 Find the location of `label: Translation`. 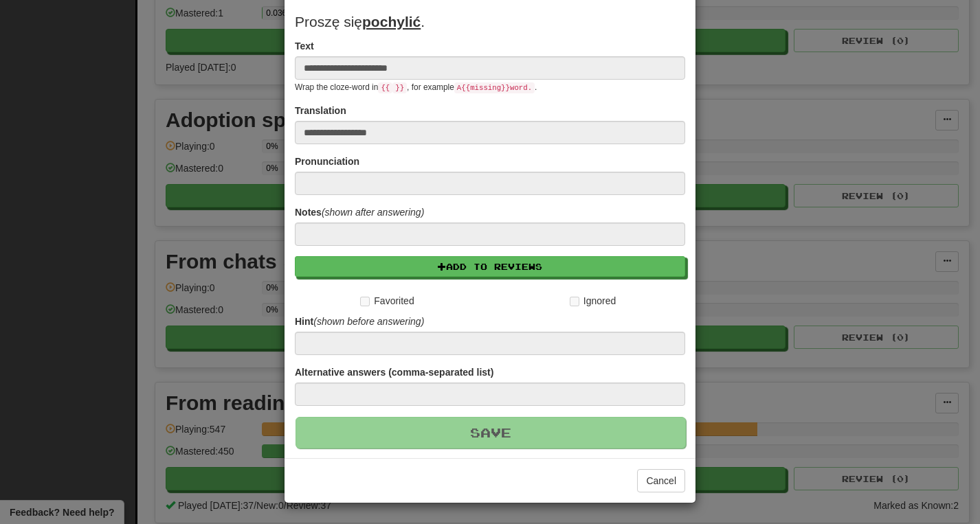

label: Translation is located at coordinates (320, 111).